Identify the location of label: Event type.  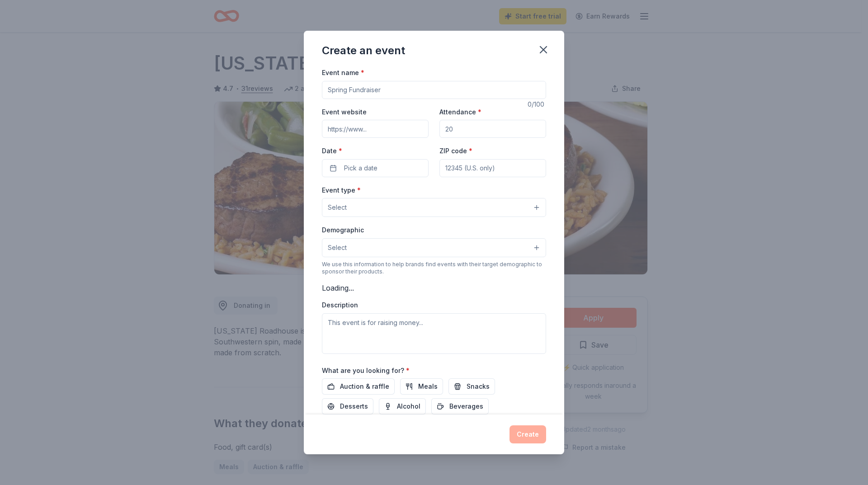
(341, 190).